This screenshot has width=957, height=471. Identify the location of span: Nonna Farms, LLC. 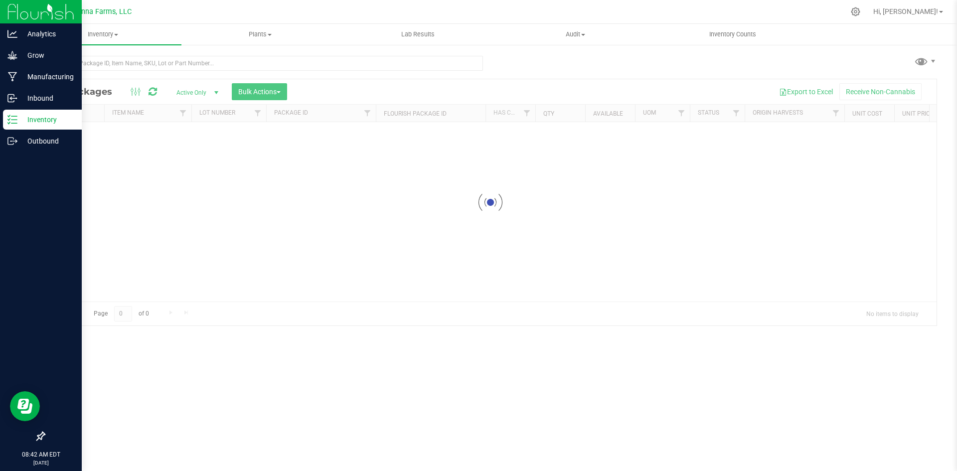
(102, 11).